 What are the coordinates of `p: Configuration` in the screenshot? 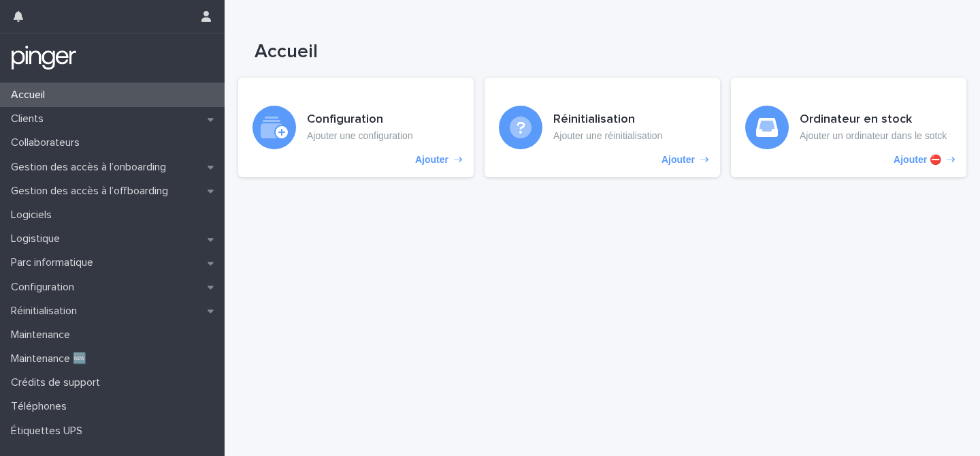 It's located at (45, 287).